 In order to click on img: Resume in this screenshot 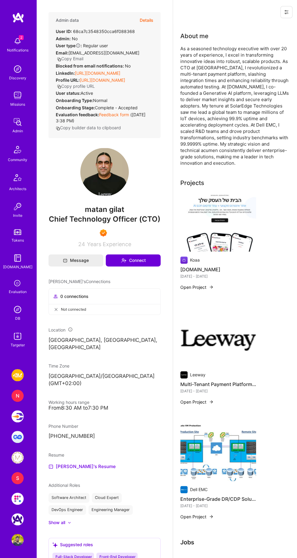, I will do `click(51, 467)`.